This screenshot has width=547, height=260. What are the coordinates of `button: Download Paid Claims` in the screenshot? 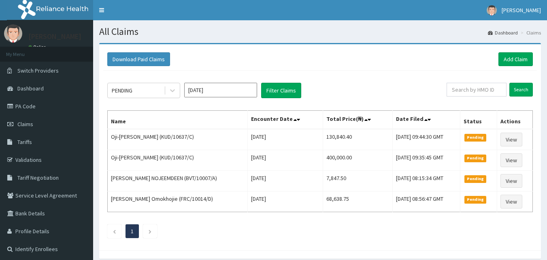 It's located at (138, 59).